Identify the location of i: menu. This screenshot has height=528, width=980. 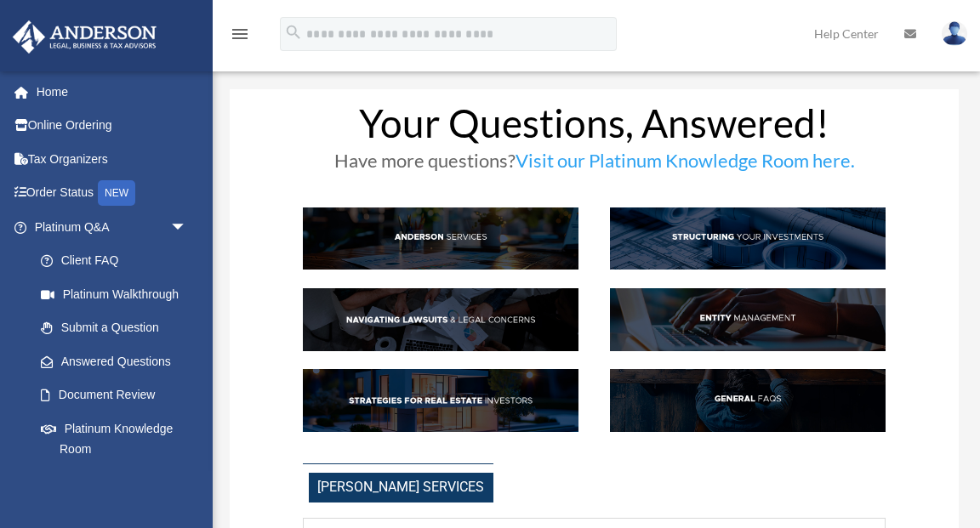
(240, 34).